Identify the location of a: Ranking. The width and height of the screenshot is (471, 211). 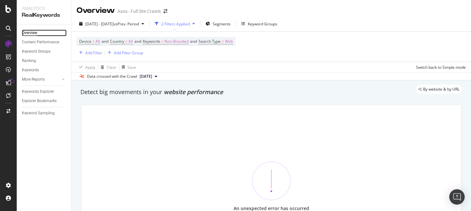
(44, 61).